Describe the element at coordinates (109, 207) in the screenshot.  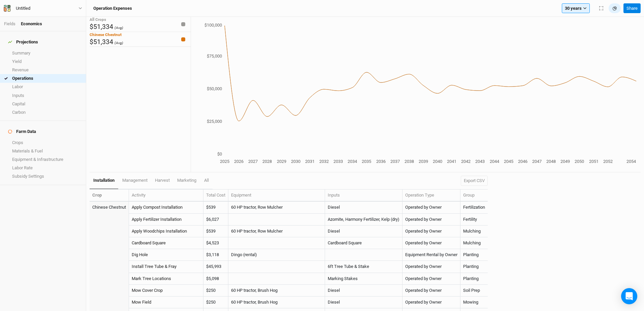
I see `td: Chinese Chestnut` at that location.